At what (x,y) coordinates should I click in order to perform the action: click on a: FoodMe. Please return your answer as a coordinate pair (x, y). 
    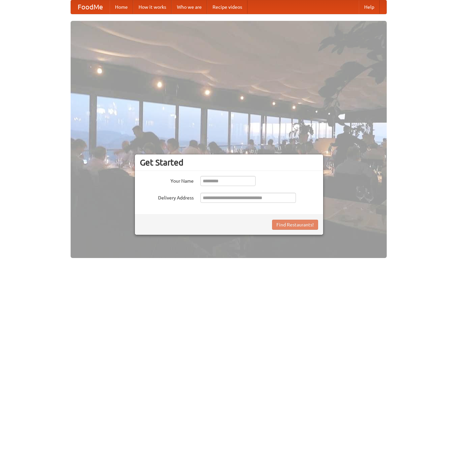
    Looking at the image, I should click on (90, 7).